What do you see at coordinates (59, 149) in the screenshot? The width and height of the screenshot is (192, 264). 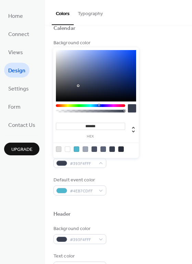 I see `div: rgb(221, 221, 221)` at bounding box center [59, 149].